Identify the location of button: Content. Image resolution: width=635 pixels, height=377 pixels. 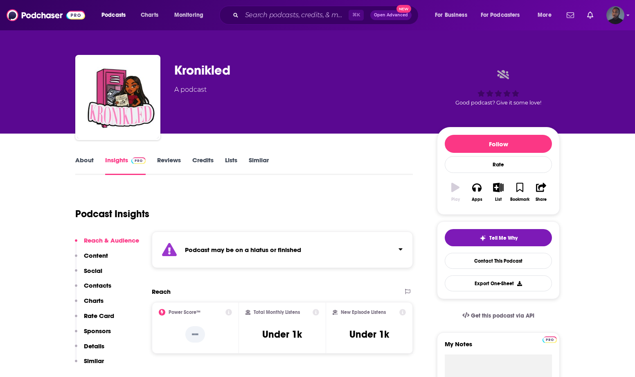
(91, 259).